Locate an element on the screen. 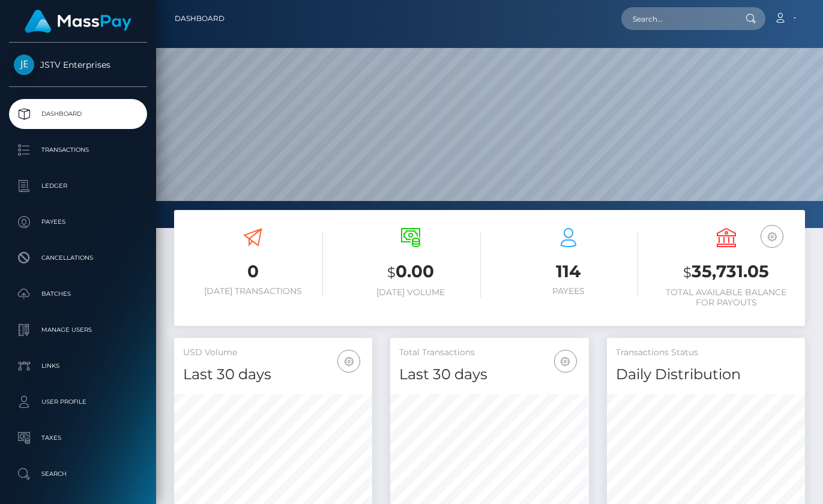  a: Batches is located at coordinates (78, 294).